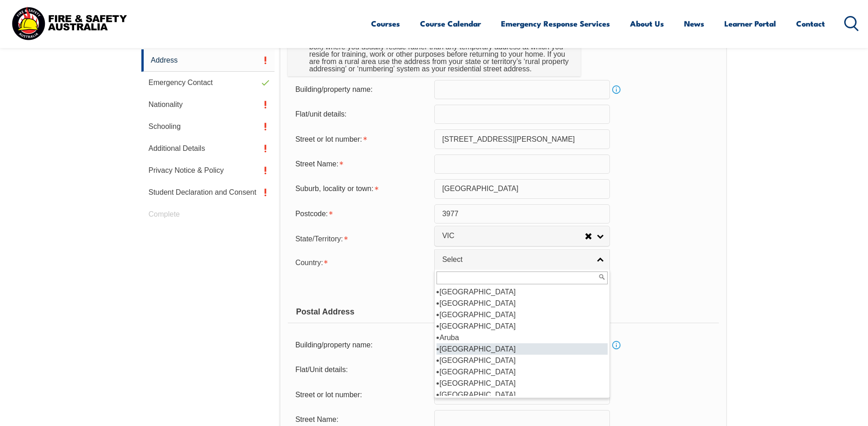  Describe the element at coordinates (361, 214) in the screenshot. I see `div: Postcode is required.` at that location.